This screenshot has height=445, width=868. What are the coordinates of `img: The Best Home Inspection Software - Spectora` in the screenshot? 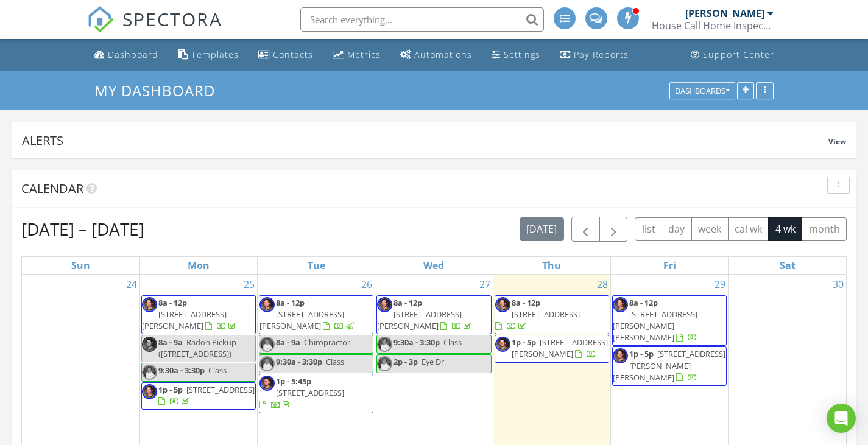 It's located at (100, 20).